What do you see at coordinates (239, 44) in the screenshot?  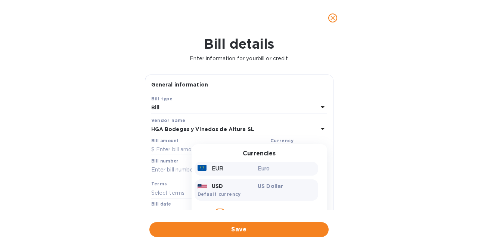 I see `h1: Bill details` at bounding box center [239, 44].